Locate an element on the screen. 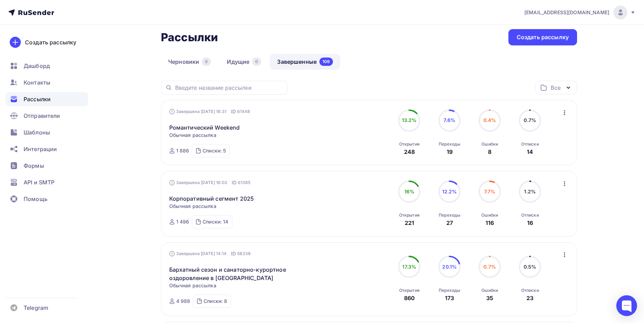 The width and height of the screenshot is (644, 323). span: 58338 is located at coordinates (244, 254).